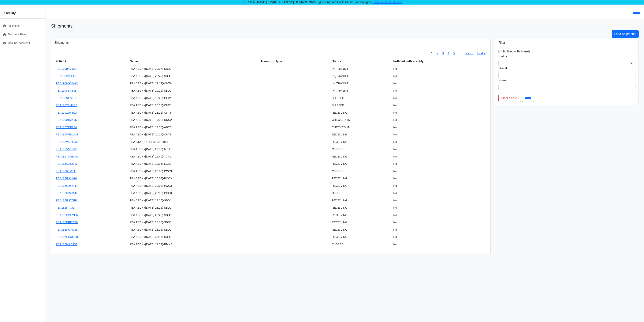 The image size is (644, 322). What do you see at coordinates (67, 157) in the screenshot?
I see `a: FBA18ZT0MBGG` at bounding box center [67, 157].